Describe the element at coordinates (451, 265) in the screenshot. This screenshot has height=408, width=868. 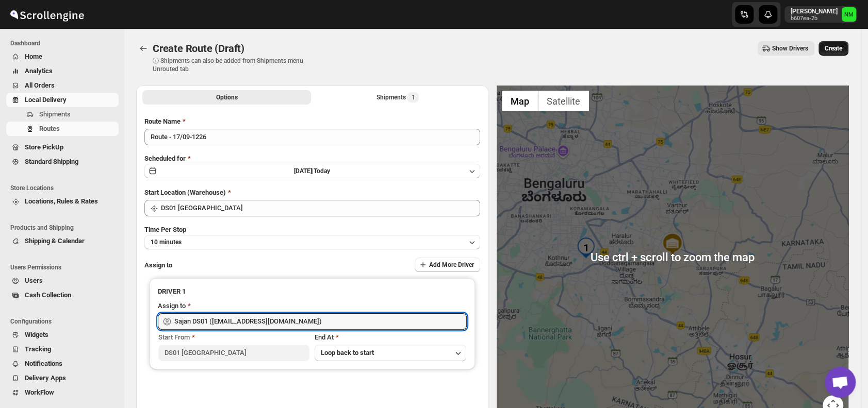
I see `span: Add More Driver` at that location.